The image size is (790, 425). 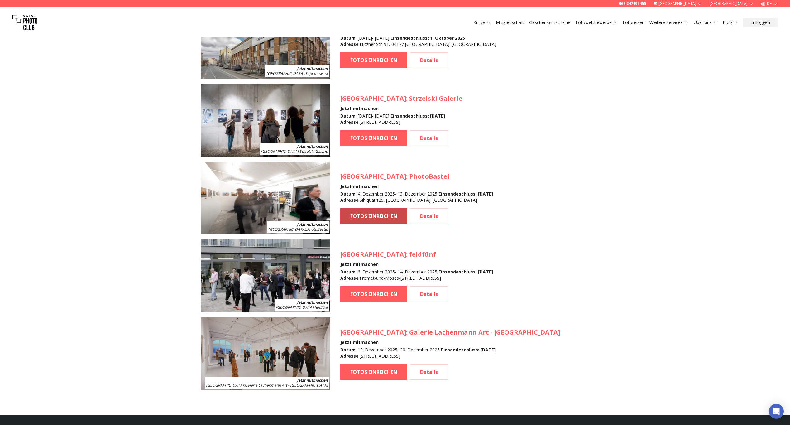 I want to click on h3: : Strzelski Galerie, so click(x=401, y=98).